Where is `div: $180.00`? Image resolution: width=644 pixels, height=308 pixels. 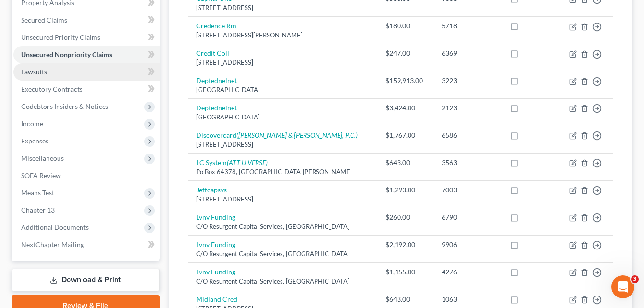 div: $180.00 is located at coordinates (406, 26).